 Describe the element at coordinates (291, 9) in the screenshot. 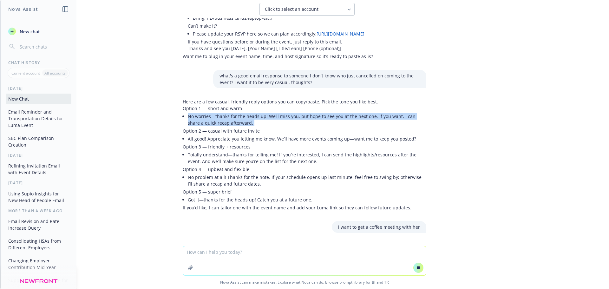

I see `span: Click to select an account` at that location.